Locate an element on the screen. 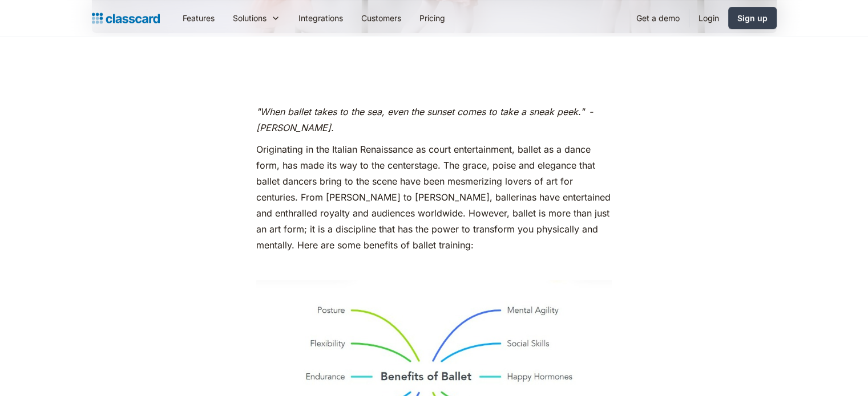 The height and width of the screenshot is (396, 868). p: Originating in the Italian Renaissance as court entertainment, ballet as a dance form, has made i... is located at coordinates (434, 197).